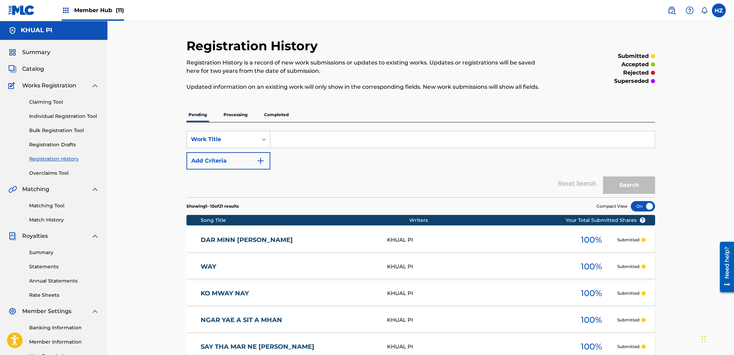 Image resolution: width=734 pixels, height=355 pixels. Describe the element at coordinates (12, 28) in the screenshot. I see `div: Open Resource Center` at that location.